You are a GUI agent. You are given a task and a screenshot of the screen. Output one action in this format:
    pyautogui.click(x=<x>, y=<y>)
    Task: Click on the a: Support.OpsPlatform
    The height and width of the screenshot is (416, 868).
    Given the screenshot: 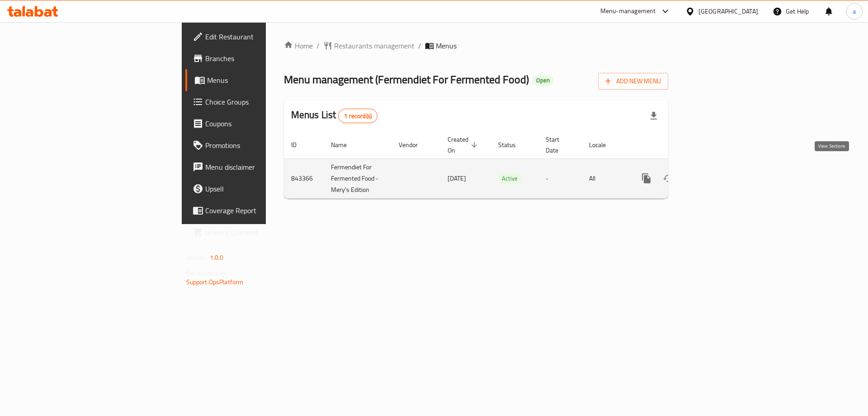 What is the action you would take?
    pyautogui.click(x=215, y=282)
    